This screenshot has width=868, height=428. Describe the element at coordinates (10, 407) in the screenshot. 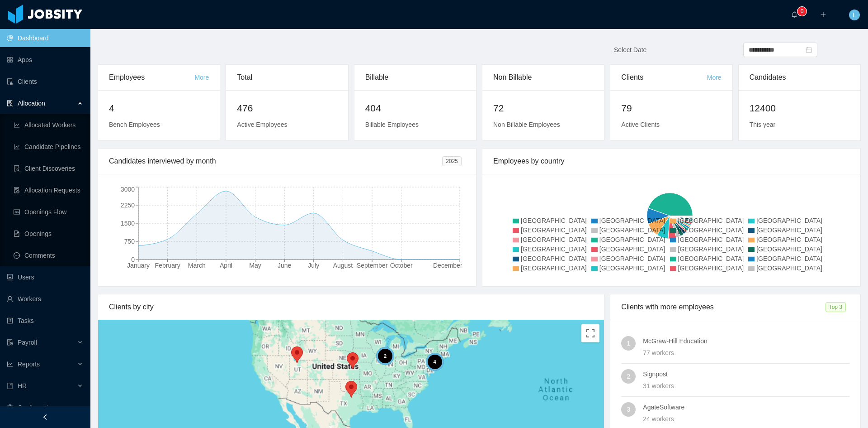

I see `i: icon: setting` at that location.